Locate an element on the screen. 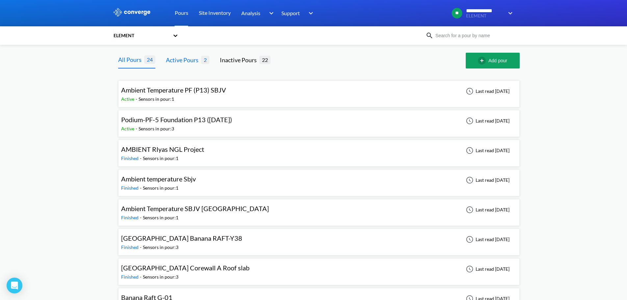 The width and height of the screenshot is (627, 300). img: add-circle-outline.svg is located at coordinates (483, 61).